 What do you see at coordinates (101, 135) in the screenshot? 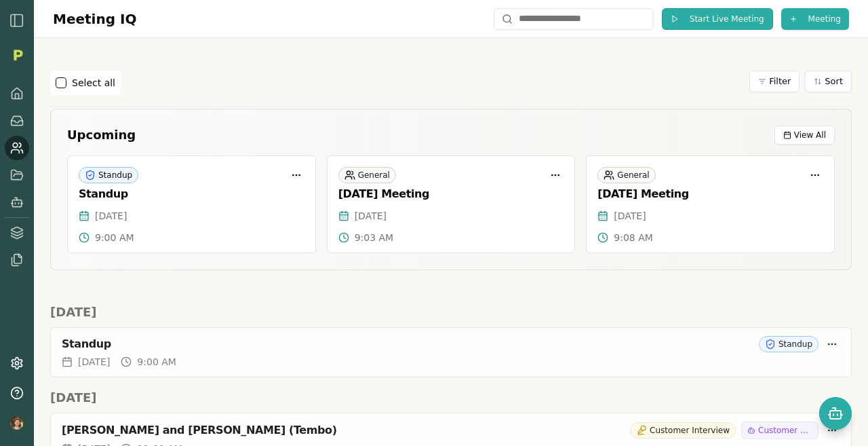
I see `h2: Upcoming` at bounding box center [101, 135].